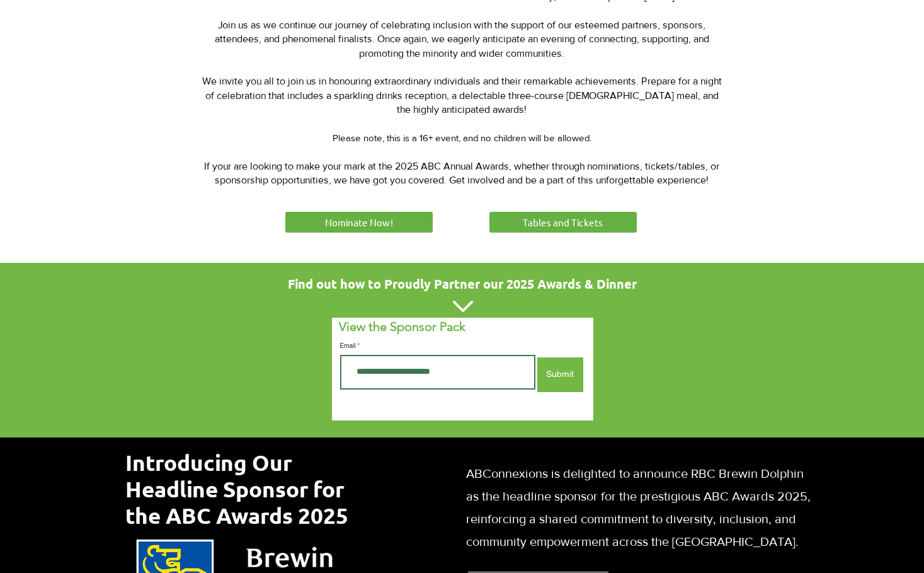 The height and width of the screenshot is (573, 924). What do you see at coordinates (237, 489) in the screenshot?
I see `span: Introducing Our Headline Sponsor for the ABC Awards 2025` at bounding box center [237, 489].